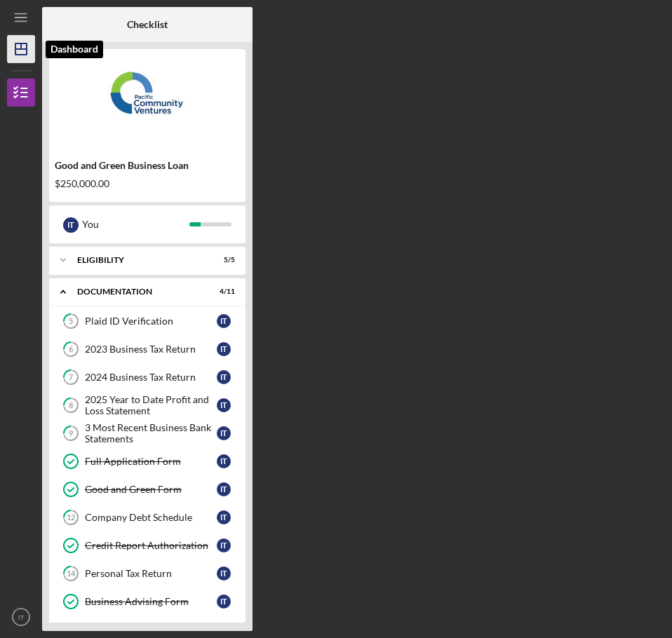 The width and height of the screenshot is (672, 638). What do you see at coordinates (21, 617) in the screenshot?
I see `text: IT` at bounding box center [21, 617].